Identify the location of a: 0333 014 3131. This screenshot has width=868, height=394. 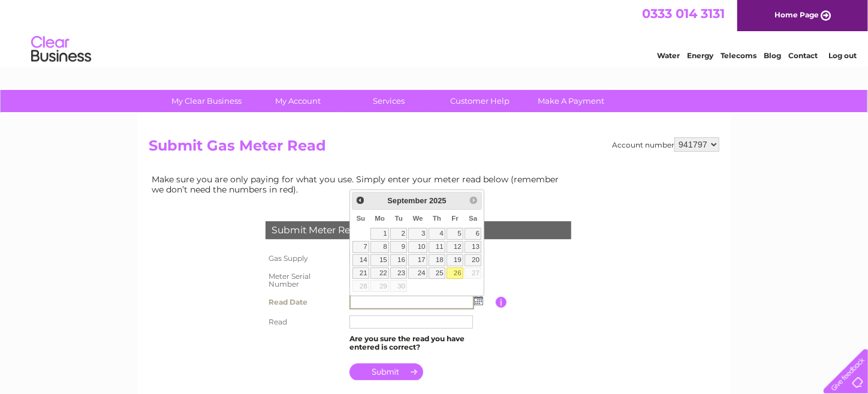
(683, 13).